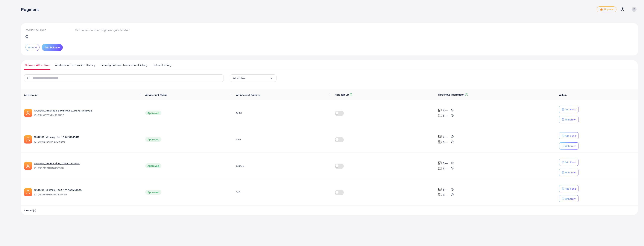 This screenshot has width=644, height=246. What do you see at coordinates (37, 65) in the screenshot?
I see `span: Balance Allocation` at bounding box center [37, 65].